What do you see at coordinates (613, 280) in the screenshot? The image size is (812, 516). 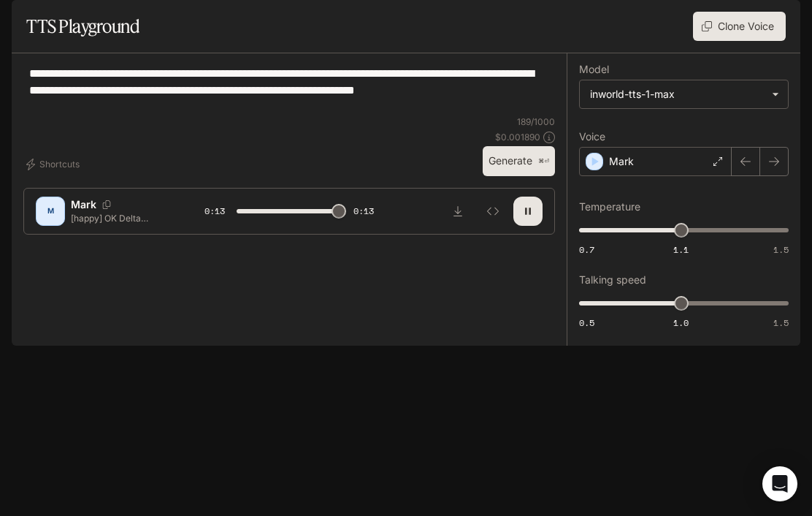 I see `p: Talking speed` at bounding box center [613, 280].